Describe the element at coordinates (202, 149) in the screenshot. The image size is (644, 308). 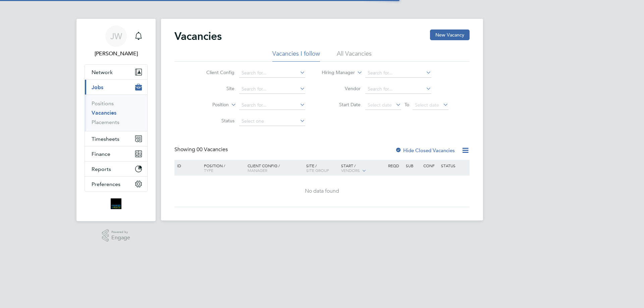
I see `div: Showing` at that location.